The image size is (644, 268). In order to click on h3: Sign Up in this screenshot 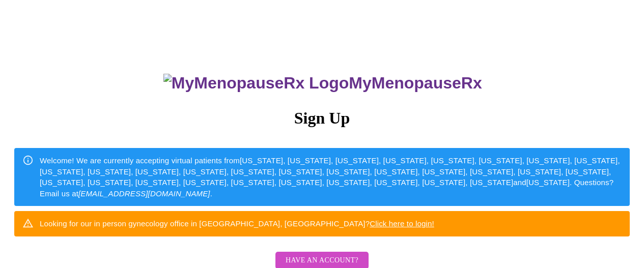, I will do `click(321, 118)`.